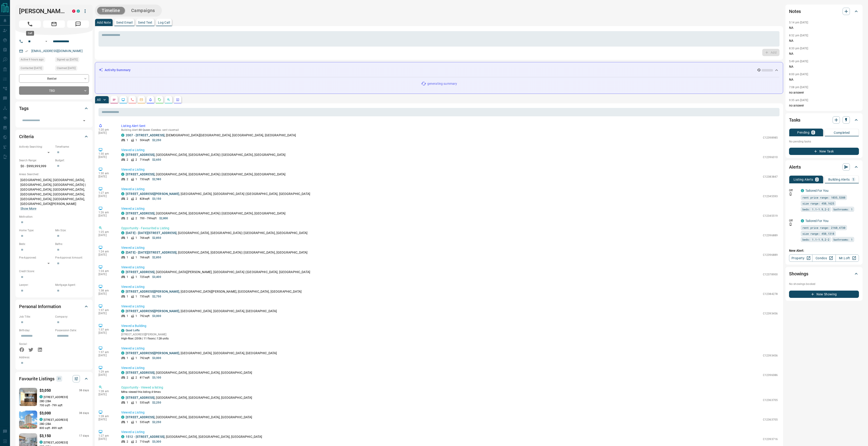 The width and height of the screenshot is (868, 446). What do you see at coordinates (106, 130) in the screenshot?
I see `p: 1:20 pm` at bounding box center [106, 130].